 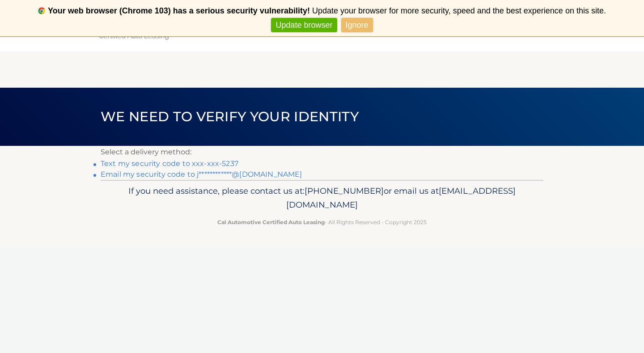 What do you see at coordinates (229, 116) in the screenshot?
I see `span: We need to verify your identity` at bounding box center [229, 116].